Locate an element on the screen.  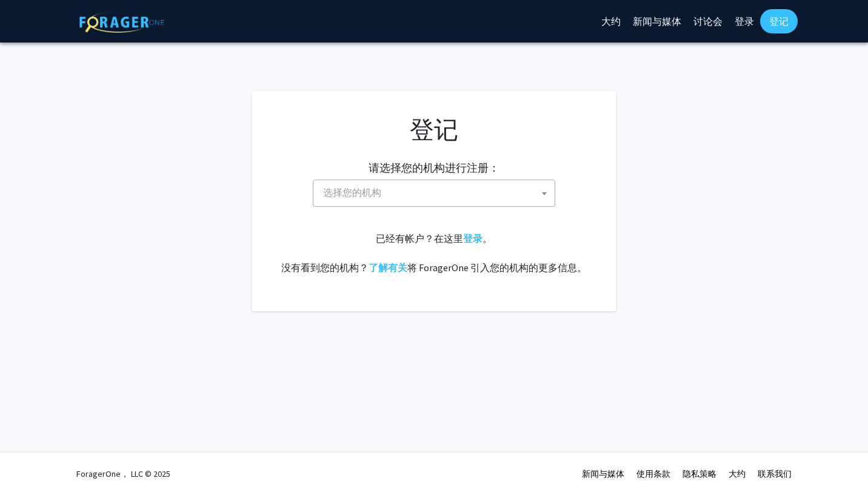
a: 了解有关将 ForagerOne 引入您的机构的更多信息 is located at coordinates (388, 268).